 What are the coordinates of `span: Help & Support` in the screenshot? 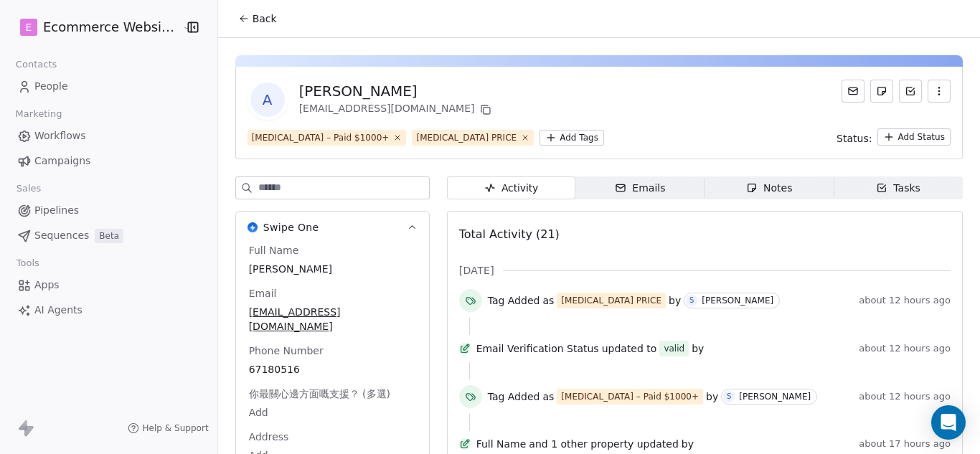 It's located at (175, 429).